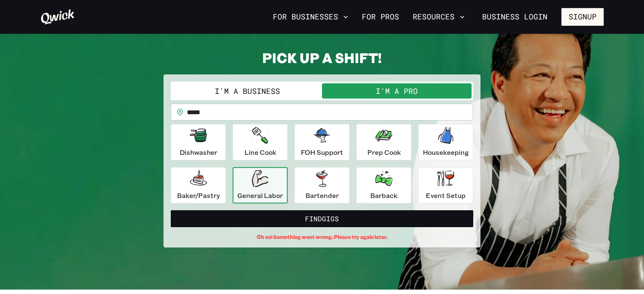  Describe the element at coordinates (381, 17) in the screenshot. I see `a: For Pros` at that location.